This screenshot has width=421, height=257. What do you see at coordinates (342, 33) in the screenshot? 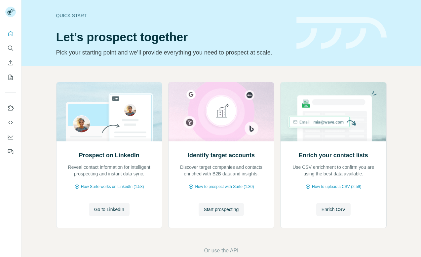
I see `img: banner` at bounding box center [342, 33].